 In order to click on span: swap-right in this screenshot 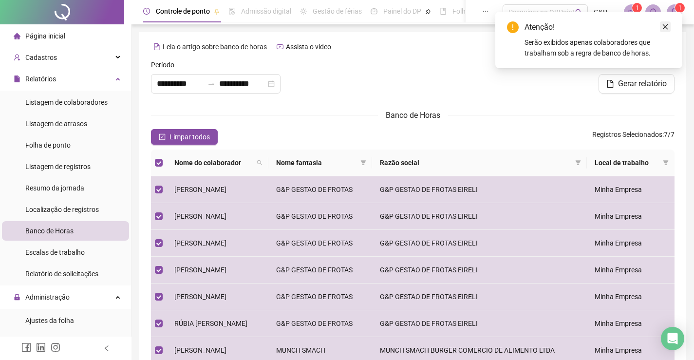, I will do `click(211, 84)`.